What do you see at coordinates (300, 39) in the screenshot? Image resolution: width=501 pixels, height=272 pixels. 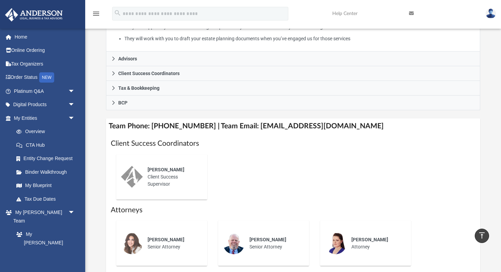 I see `li: They will work with you to draft your estate planning documents when you’ve engaged us for those ...` at bounding box center [300, 39].